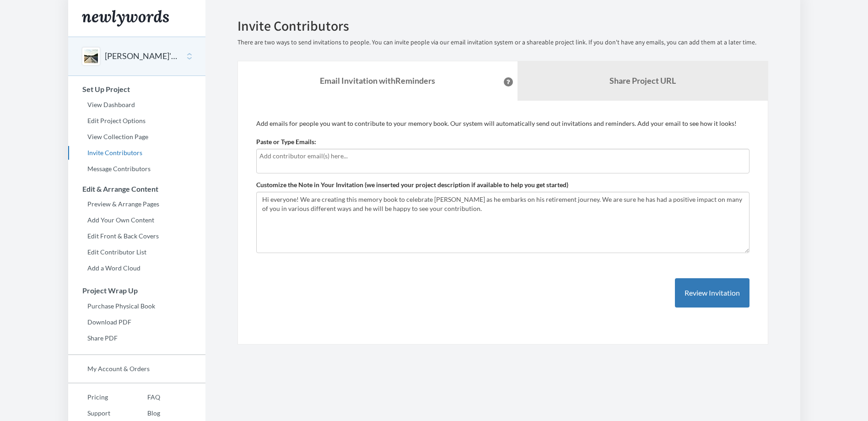 Image resolution: width=868 pixels, height=421 pixels. I want to click on a: Edit Project Options, so click(137, 121).